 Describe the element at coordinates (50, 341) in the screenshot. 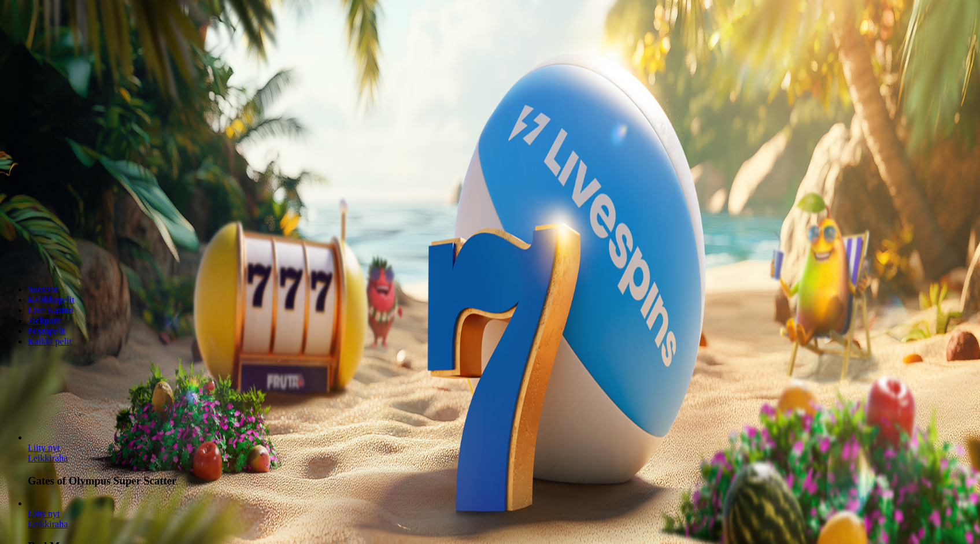

I see `span: Kaikki pelit` at that location.